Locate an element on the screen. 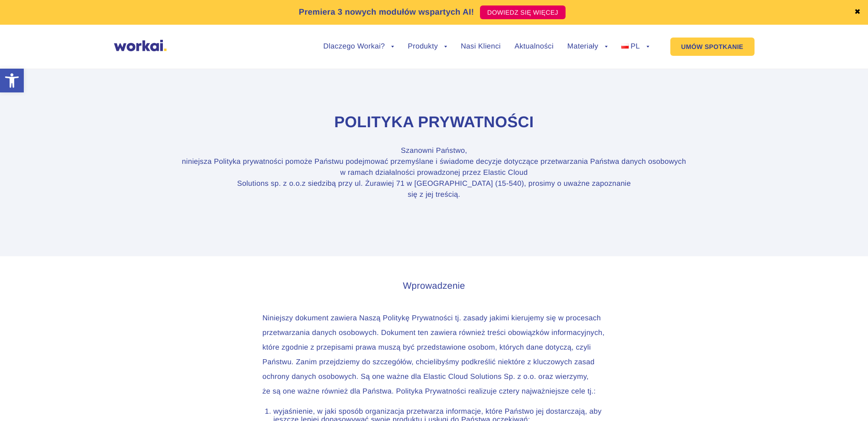  a: Produkty is located at coordinates (427, 47).